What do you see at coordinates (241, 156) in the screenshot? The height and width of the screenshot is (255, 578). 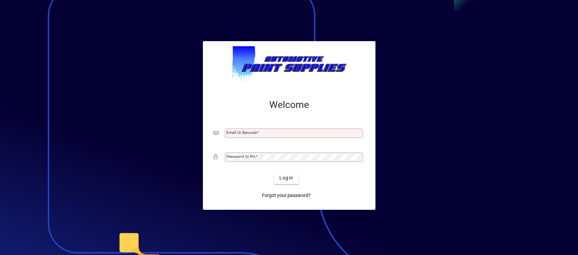 I see `mat-label: Password or Pin` at bounding box center [241, 156].